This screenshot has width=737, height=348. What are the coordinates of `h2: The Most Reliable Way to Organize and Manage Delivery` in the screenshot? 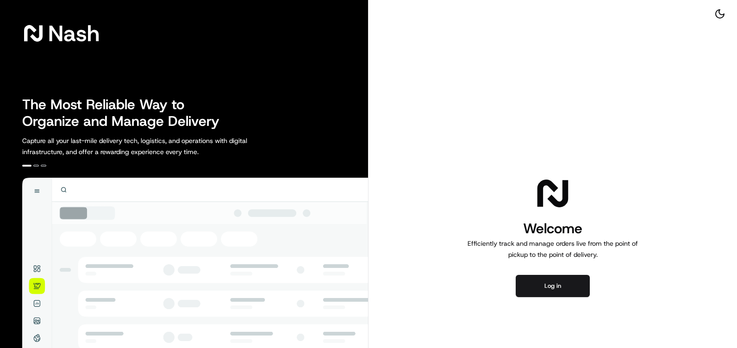 It's located at (126, 113).